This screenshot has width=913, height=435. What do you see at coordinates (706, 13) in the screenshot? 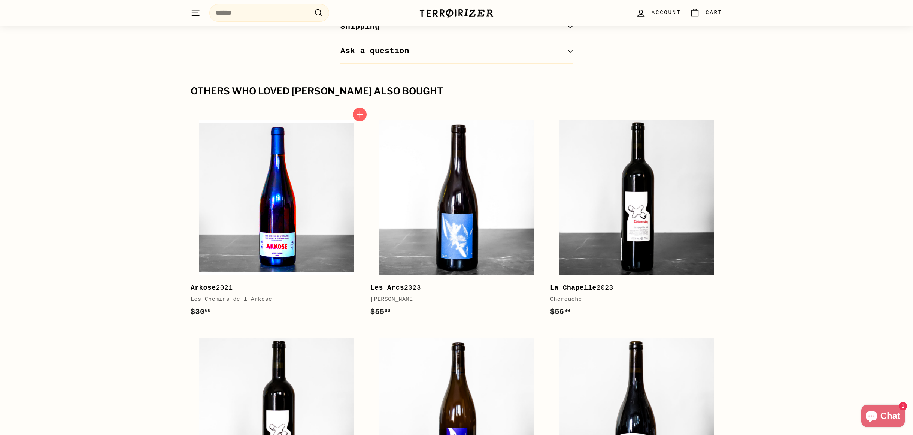
I see `a: Cart` at bounding box center [706, 13].